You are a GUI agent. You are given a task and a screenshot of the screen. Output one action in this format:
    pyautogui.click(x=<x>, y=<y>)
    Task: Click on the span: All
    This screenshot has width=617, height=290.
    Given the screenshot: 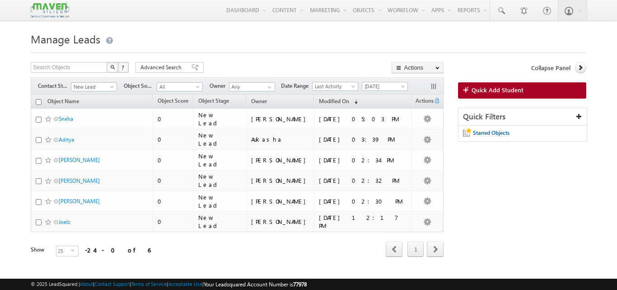 What is the action you would take?
    pyautogui.click(x=178, y=87)
    